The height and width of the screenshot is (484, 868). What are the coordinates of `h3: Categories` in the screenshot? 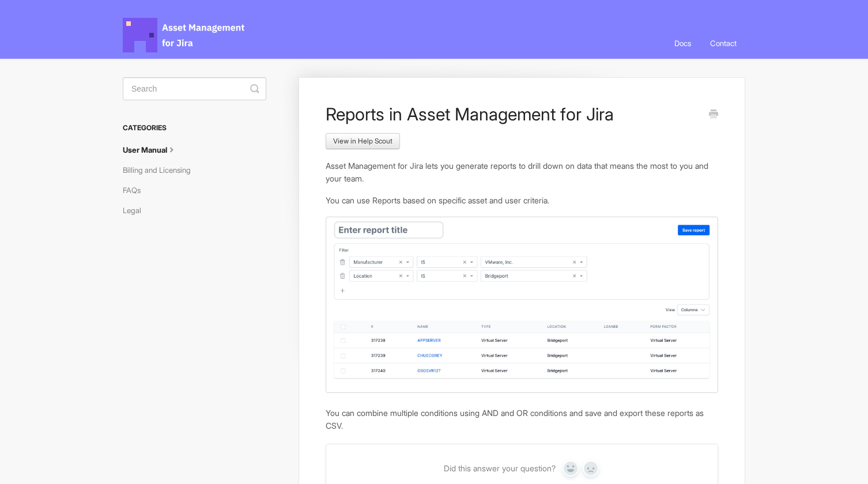 It's located at (194, 128).